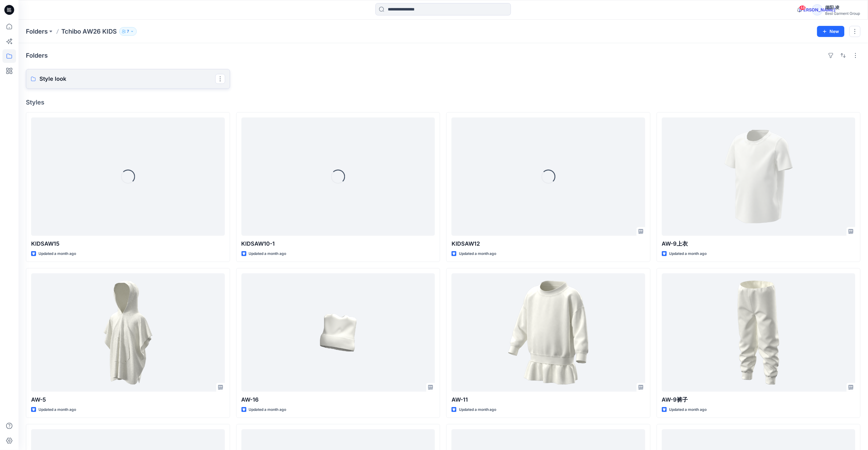 The image size is (868, 450). I want to click on a: Folders, so click(37, 32).